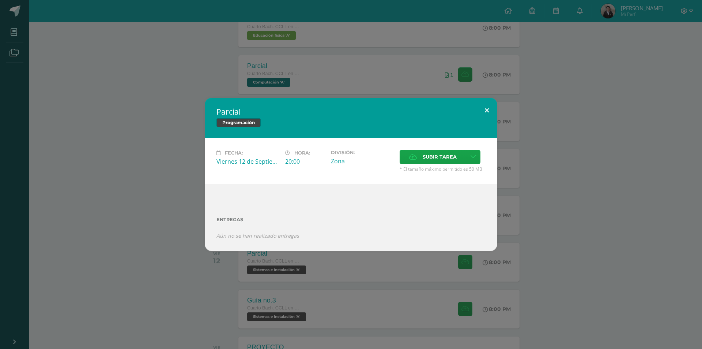 This screenshot has width=702, height=349. I want to click on button: Close (Esc), so click(487, 110).